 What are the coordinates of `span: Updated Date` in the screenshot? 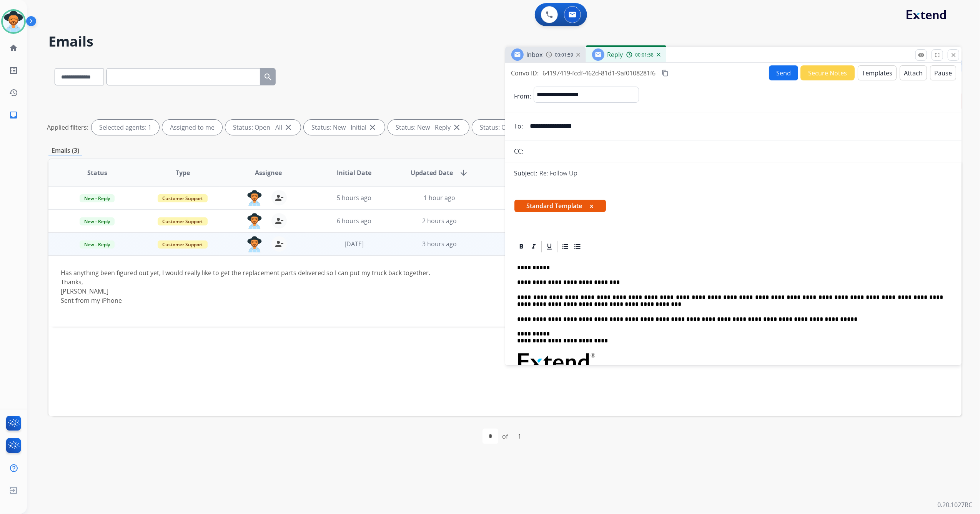 It's located at (432, 173).